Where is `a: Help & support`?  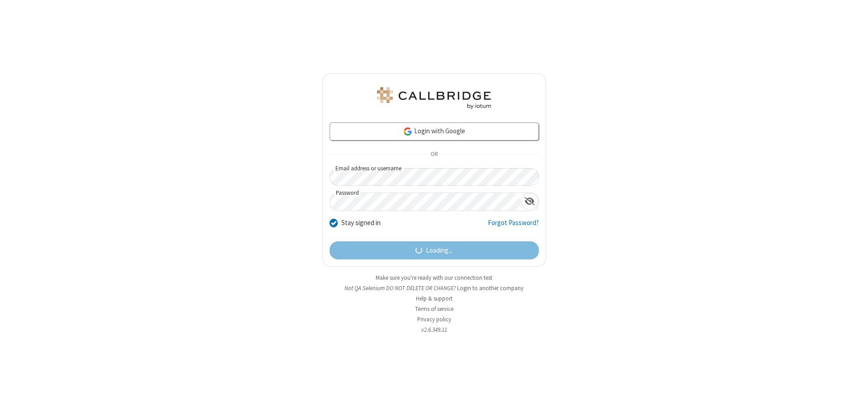
a: Help & support is located at coordinates (434, 298).